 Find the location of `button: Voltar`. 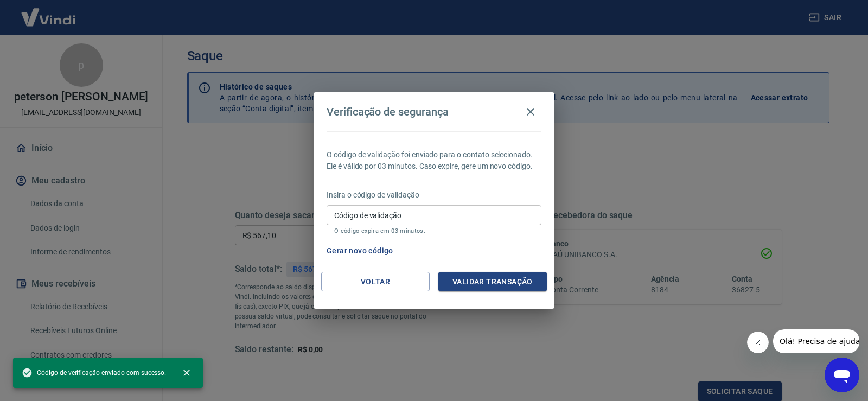

button: Voltar is located at coordinates (375, 282).